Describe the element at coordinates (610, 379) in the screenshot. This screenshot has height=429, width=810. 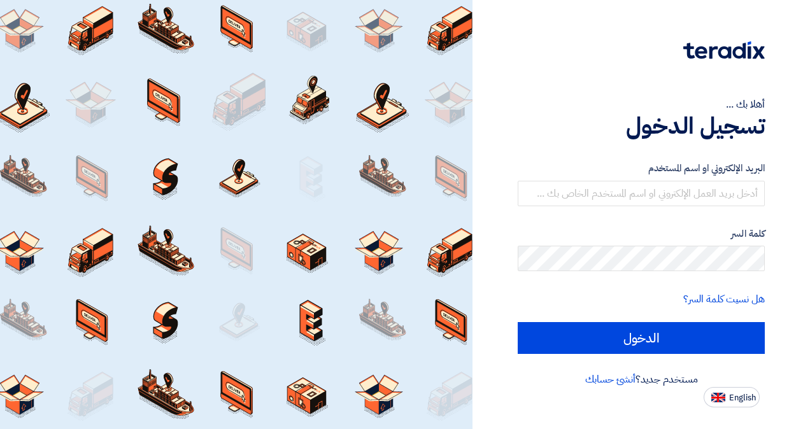
I see `a: أنشئ حسابك` at that location.